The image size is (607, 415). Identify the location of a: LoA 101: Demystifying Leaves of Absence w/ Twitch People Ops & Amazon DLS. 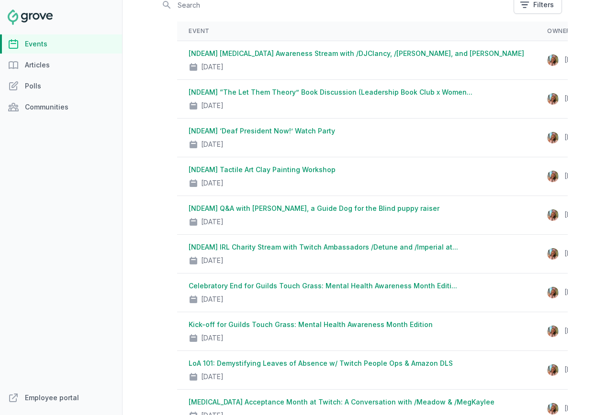
(321, 363).